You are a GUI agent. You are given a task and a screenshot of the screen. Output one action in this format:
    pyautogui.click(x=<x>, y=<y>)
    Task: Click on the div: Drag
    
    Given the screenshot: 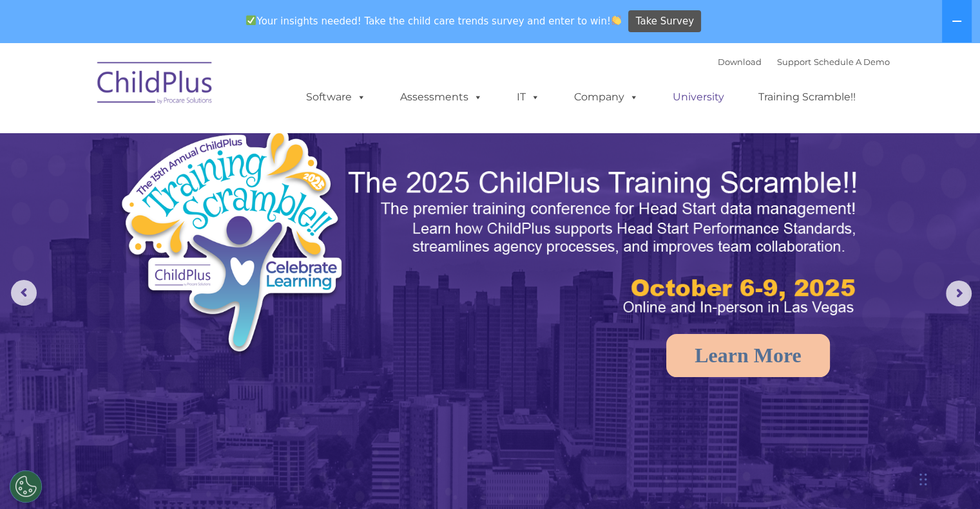 What is the action you would take?
    pyautogui.click(x=923, y=479)
    